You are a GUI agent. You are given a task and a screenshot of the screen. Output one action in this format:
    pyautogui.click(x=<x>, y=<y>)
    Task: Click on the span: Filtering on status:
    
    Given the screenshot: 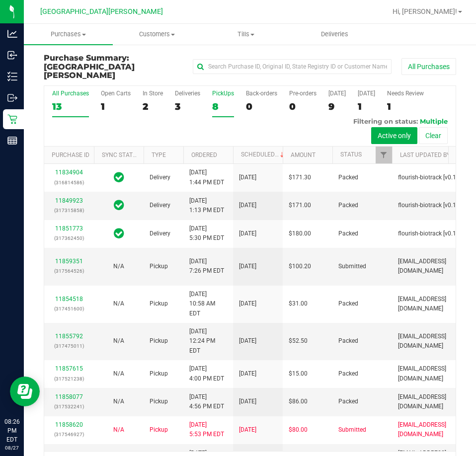 What is the action you would take?
    pyautogui.click(x=385, y=121)
    